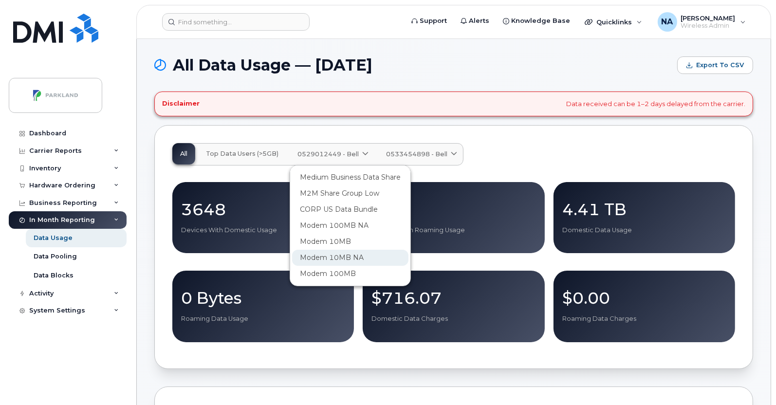 This screenshot has width=776, height=405. I want to click on a: Export to CSV, so click(715, 65).